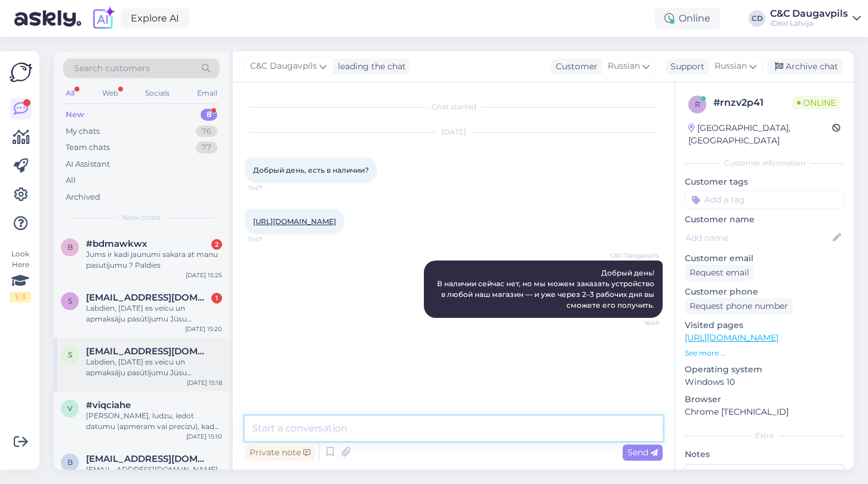  I want to click on div: Team chats, so click(88, 147).